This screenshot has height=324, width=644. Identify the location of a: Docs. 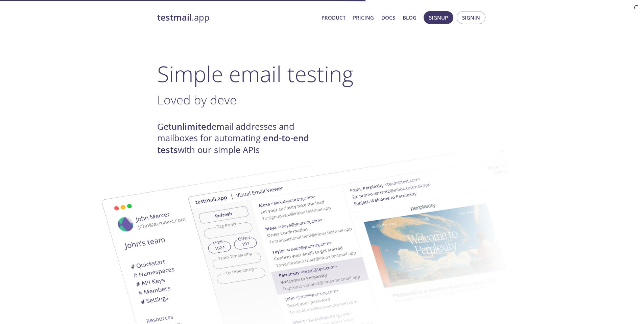
(388, 18).